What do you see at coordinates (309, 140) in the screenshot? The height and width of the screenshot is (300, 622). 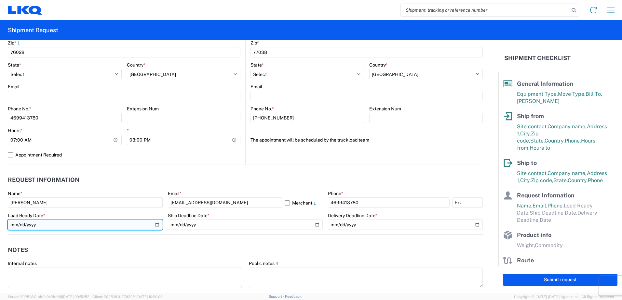 I see `label: The appointment will be scheduled by the truckload team` at bounding box center [309, 140].